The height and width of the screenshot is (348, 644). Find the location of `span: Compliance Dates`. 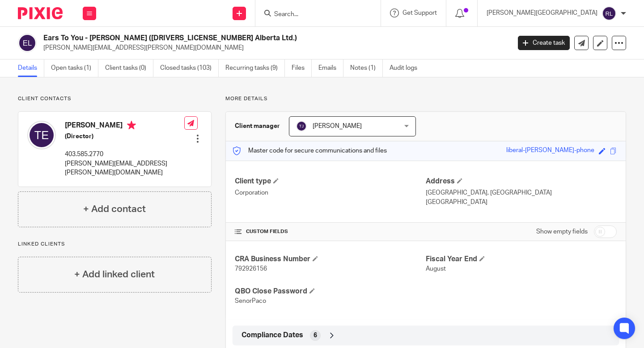

span: Compliance Dates is located at coordinates (273, 335).